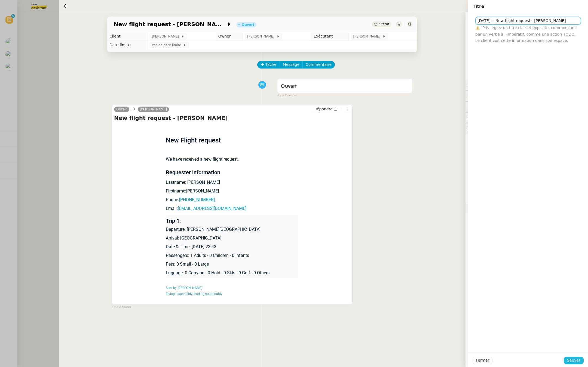 This screenshot has height=367, width=588. Describe the element at coordinates (326, 109) in the screenshot. I see `button: Répondre` at that location.